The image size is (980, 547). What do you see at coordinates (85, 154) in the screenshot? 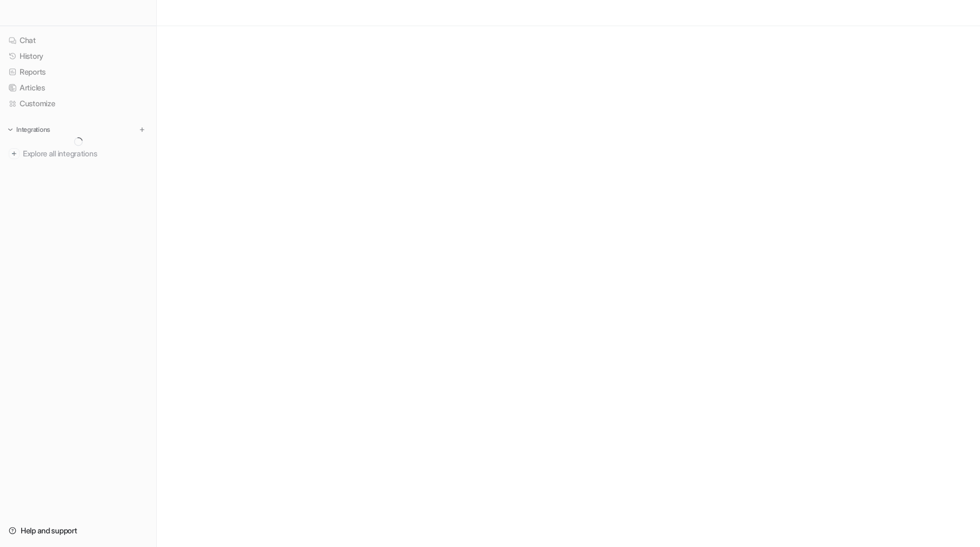
I see `span: Explore all integrations` at bounding box center [85, 154].